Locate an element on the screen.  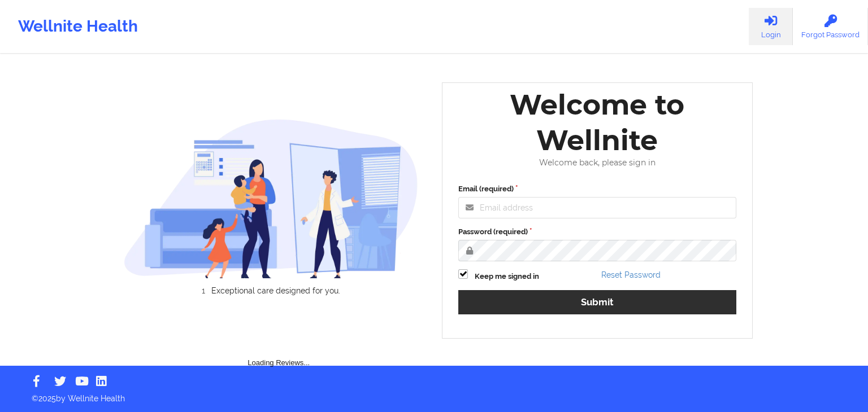
label: Password (required) is located at coordinates (597, 232).